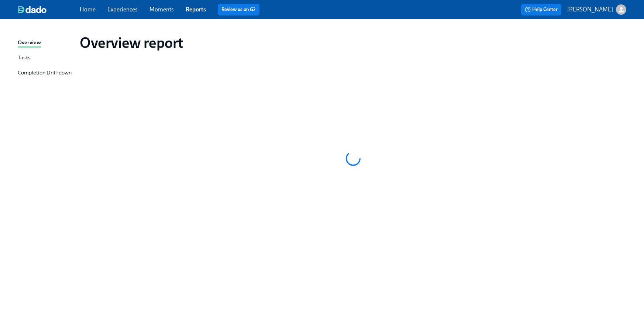 This screenshot has height=321, width=644. Describe the element at coordinates (46, 43) in the screenshot. I see `a: Overview` at that location.